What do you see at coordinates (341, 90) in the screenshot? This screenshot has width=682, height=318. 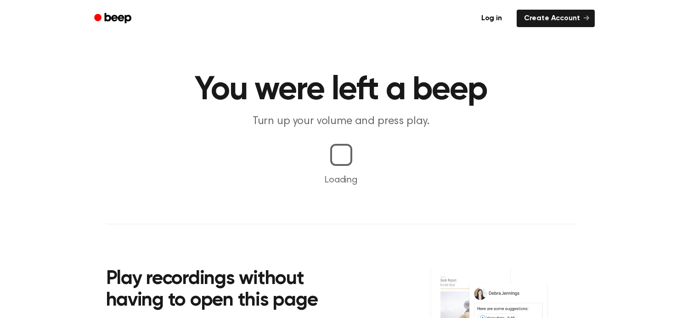 I see `h1: You were left a beep` at bounding box center [341, 90].